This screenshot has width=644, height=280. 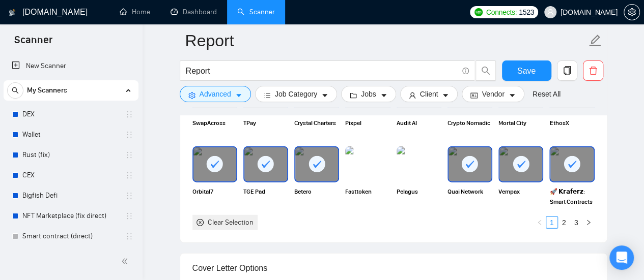 What do you see at coordinates (367, 129) in the screenshot?
I see `span: Pixpel` at bounding box center [367, 129].